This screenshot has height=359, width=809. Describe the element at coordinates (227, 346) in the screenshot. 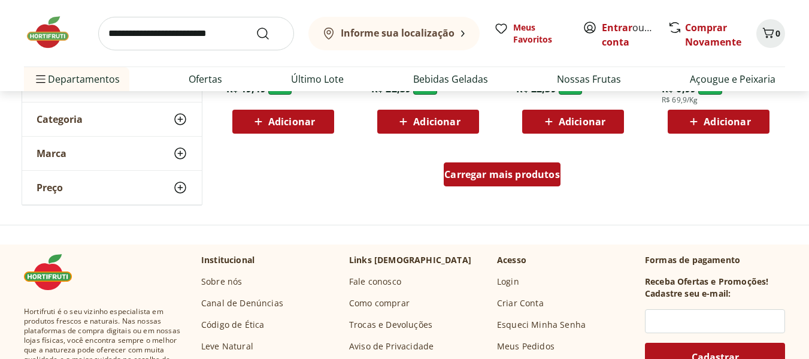

I see `a: Leve Natural` at that location.